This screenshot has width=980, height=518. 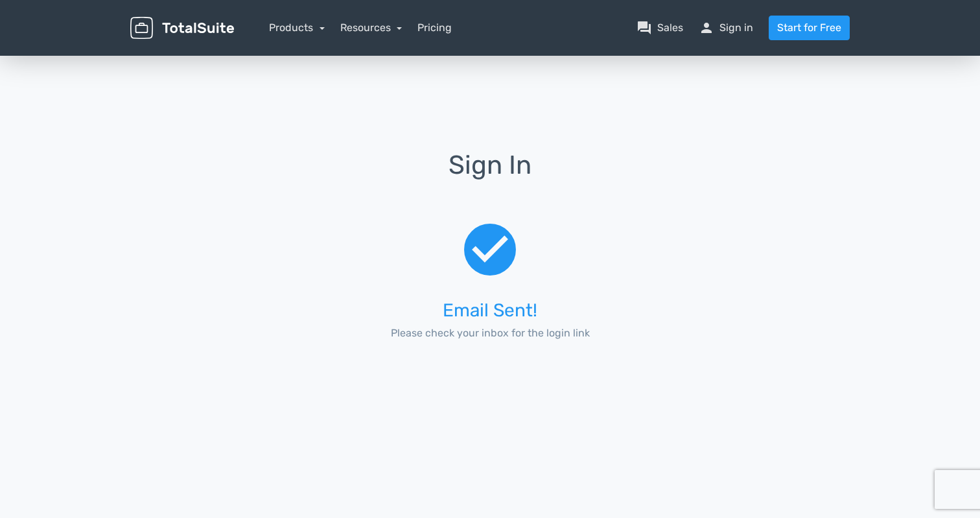 What do you see at coordinates (490, 333) in the screenshot?
I see `p: Please check your inbox for the login link` at bounding box center [490, 333].